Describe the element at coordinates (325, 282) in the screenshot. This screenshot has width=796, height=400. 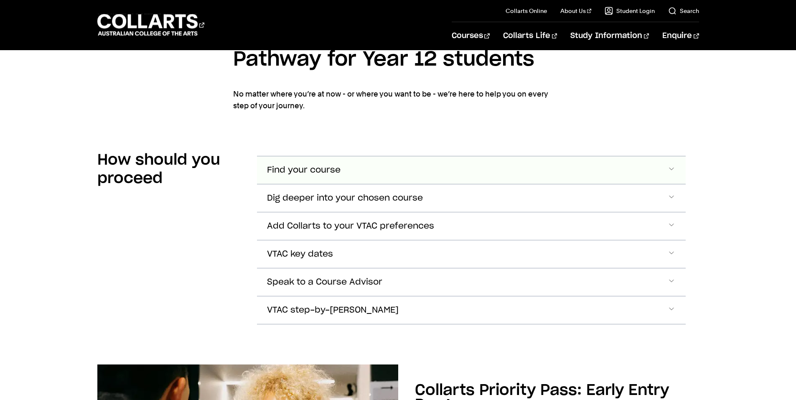
I see `span: Speak to a Course Advisor` at that location.